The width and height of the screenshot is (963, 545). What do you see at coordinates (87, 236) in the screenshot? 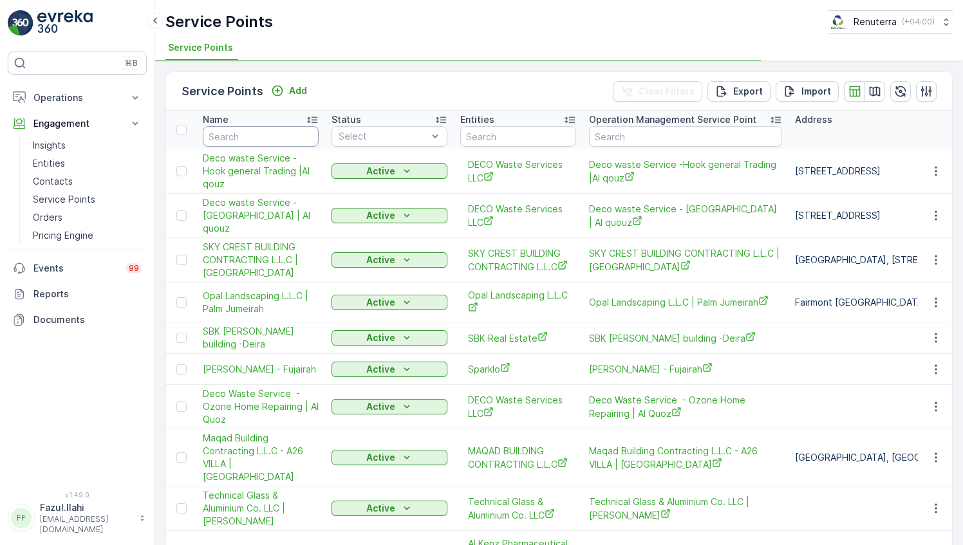
I see `a: Pricing Engine` at bounding box center [87, 236].